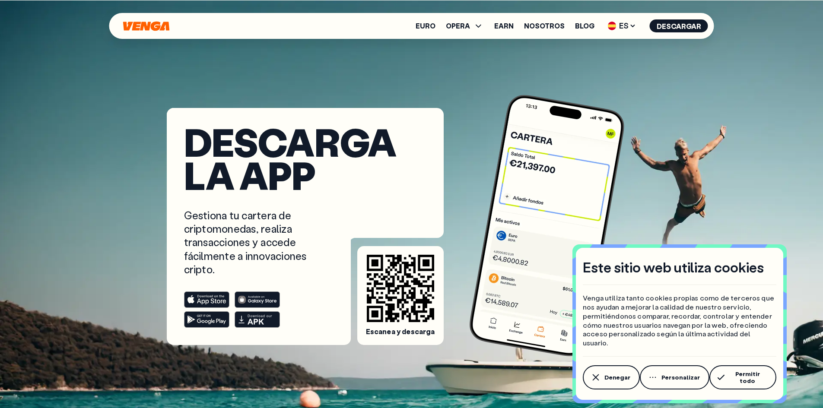 The image size is (823, 408). What do you see at coordinates (547, 226) in the screenshot?
I see `img: phone` at bounding box center [547, 226].